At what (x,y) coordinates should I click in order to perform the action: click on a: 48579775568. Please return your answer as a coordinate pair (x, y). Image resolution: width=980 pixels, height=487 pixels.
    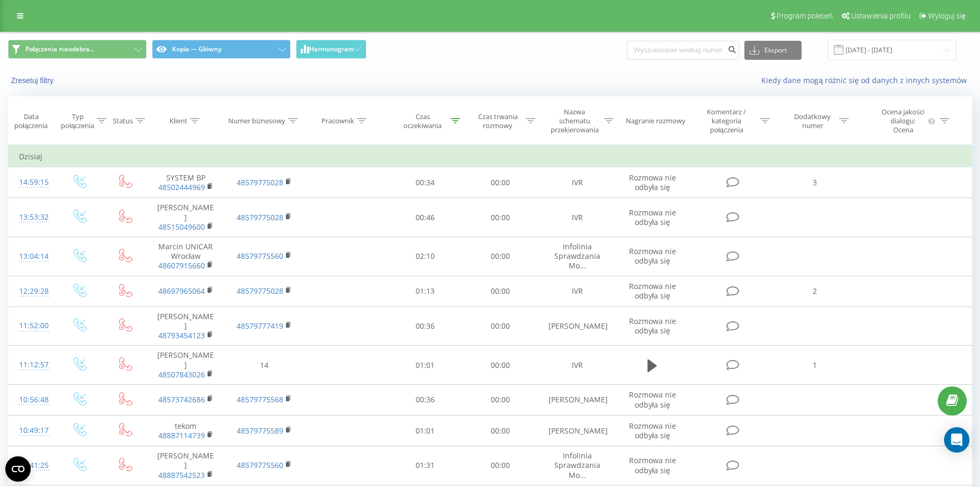
    Looking at the image, I should click on (260, 399).